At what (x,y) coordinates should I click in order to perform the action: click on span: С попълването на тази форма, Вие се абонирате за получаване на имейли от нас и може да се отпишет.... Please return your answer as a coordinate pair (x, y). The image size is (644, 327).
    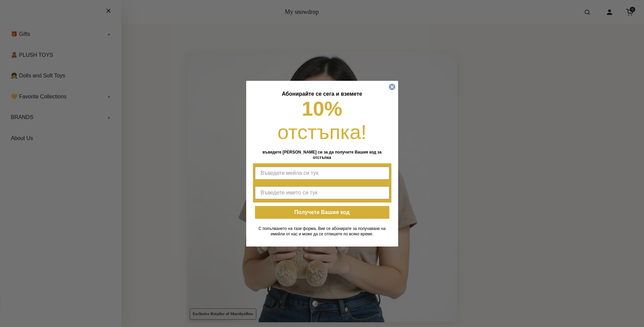
    Looking at the image, I should click on (322, 231).